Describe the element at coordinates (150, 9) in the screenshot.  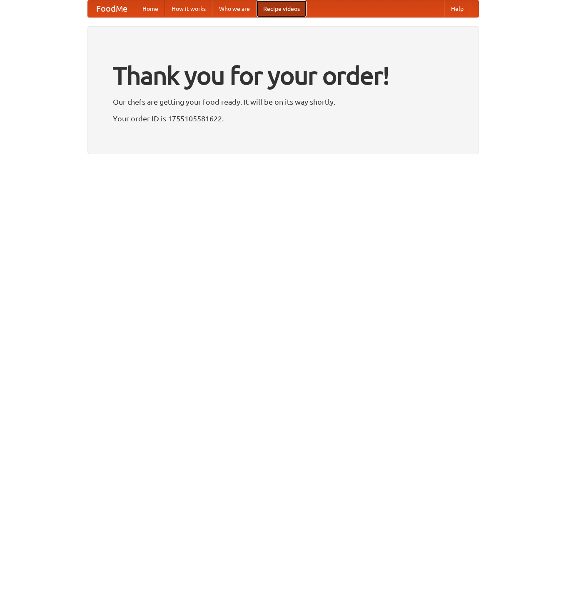
I see `a: Home` at that location.